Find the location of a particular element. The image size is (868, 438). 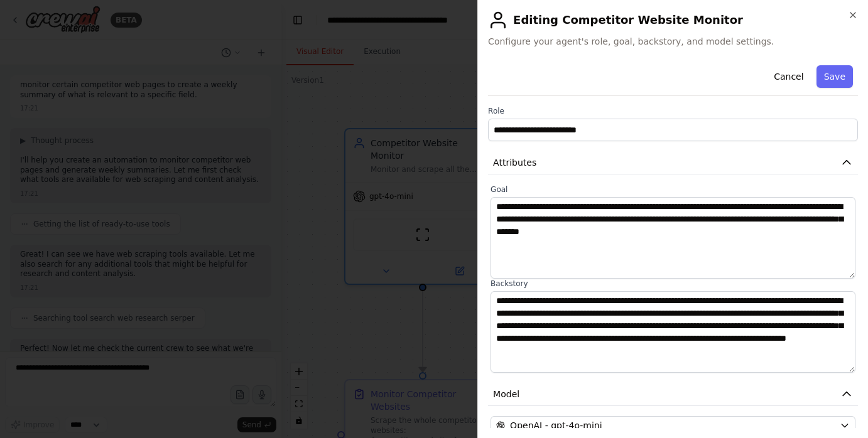

button: Save is located at coordinates (834, 77).